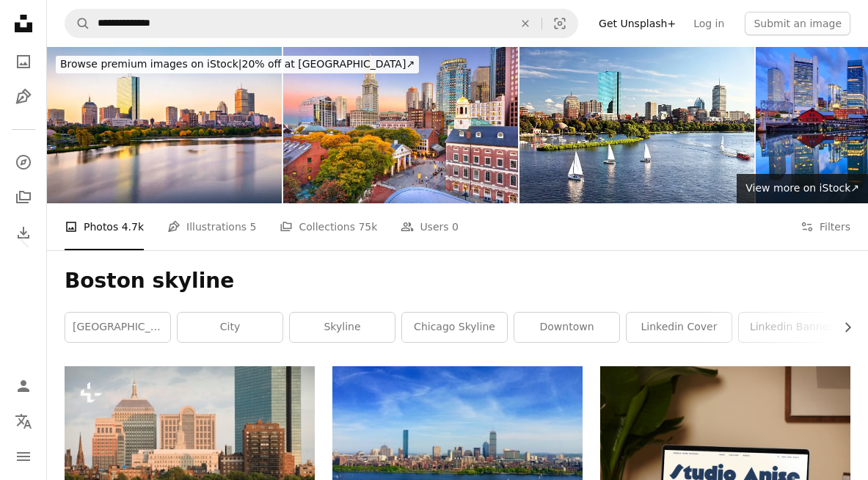 This screenshot has height=480, width=868. What do you see at coordinates (24, 62) in the screenshot?
I see `a: Photos` at bounding box center [24, 62].